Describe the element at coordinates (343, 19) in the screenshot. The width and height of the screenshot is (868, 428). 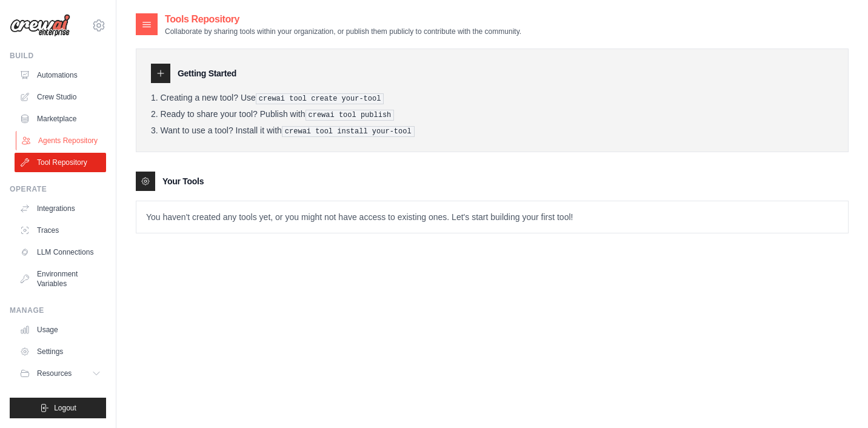
I see `h2: Tools Repository` at that location.